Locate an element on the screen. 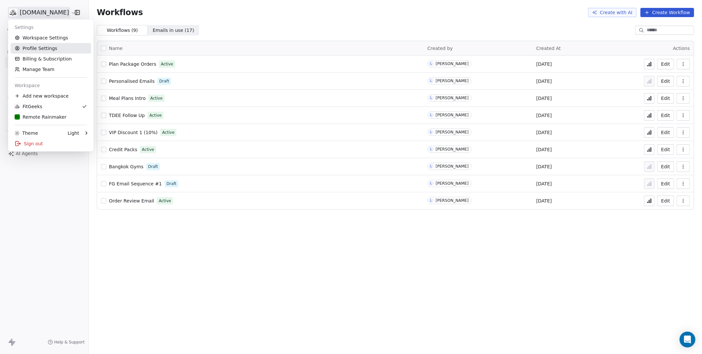 This screenshot has height=354, width=702. img: logo_orange.svg is located at coordinates (13, 13).